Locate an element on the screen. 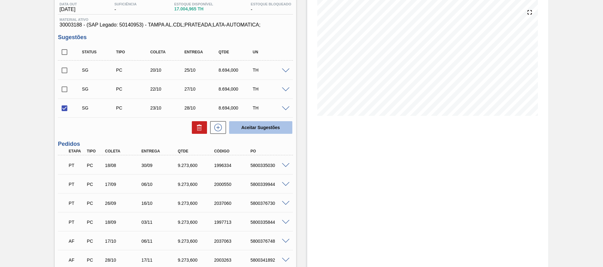 This screenshot has height=267, width=603. div: 5800376730 is located at coordinates (269, 203).